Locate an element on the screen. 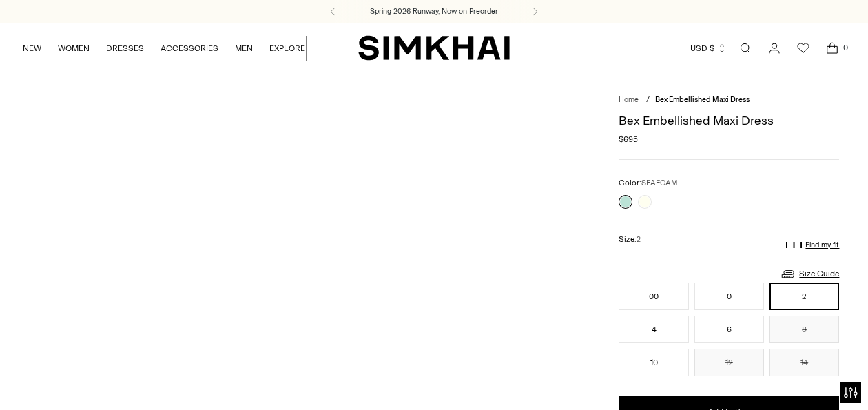 The image size is (868, 410). button: 12 is located at coordinates (729, 362).